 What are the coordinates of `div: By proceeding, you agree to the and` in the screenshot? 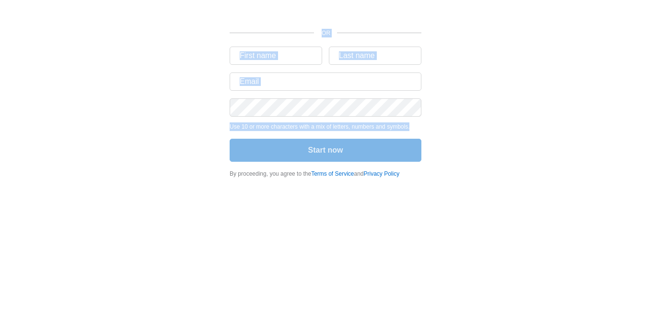 It's located at (326, 174).